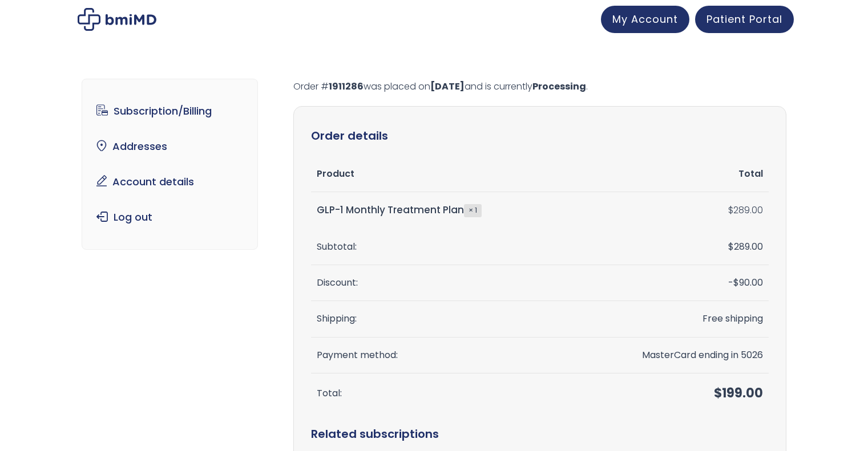 Image resolution: width=868 pixels, height=451 pixels. What do you see at coordinates (117, 20) in the screenshot?
I see `div: My account` at bounding box center [117, 20].